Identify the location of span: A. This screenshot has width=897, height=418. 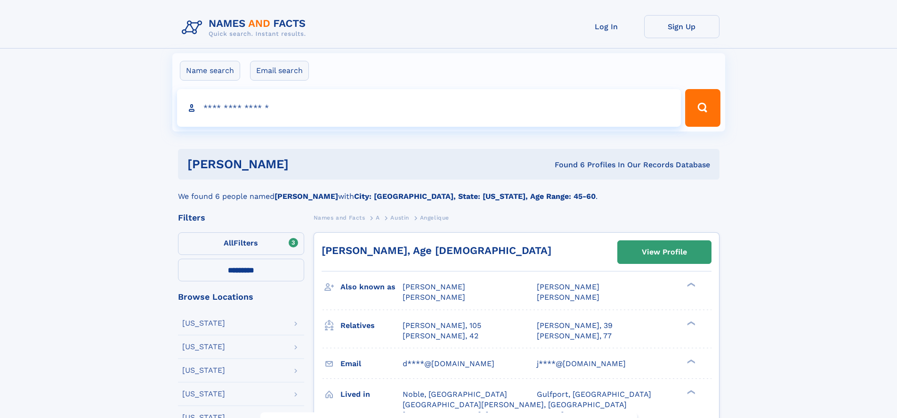
(378, 218).